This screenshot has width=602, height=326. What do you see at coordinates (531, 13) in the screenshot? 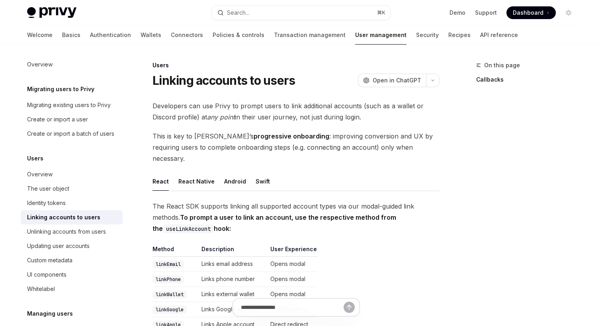
I see `a: Dashboard` at bounding box center [531, 13].